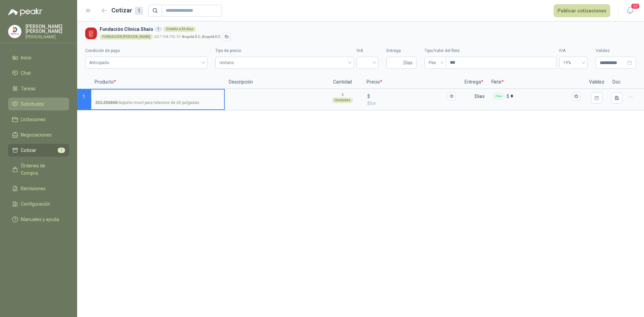 The image size is (644, 317). Describe the element at coordinates (33, 120) in the screenshot. I see `span: Licitaciones` at that location.